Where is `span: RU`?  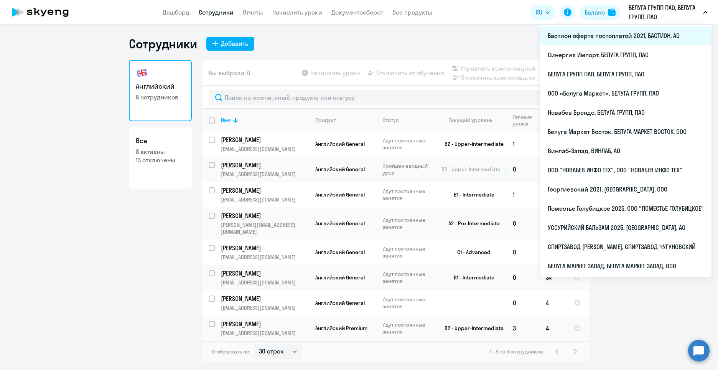
span: RU is located at coordinates (539, 12).